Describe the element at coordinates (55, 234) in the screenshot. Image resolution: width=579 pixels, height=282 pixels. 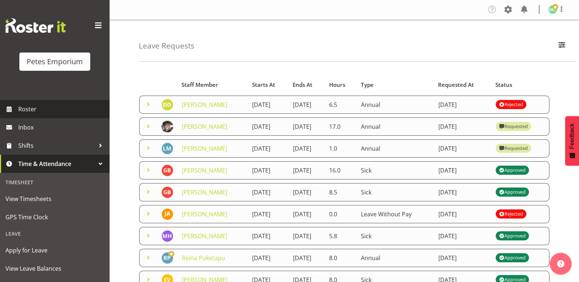
I see `div: Leave` at that location.